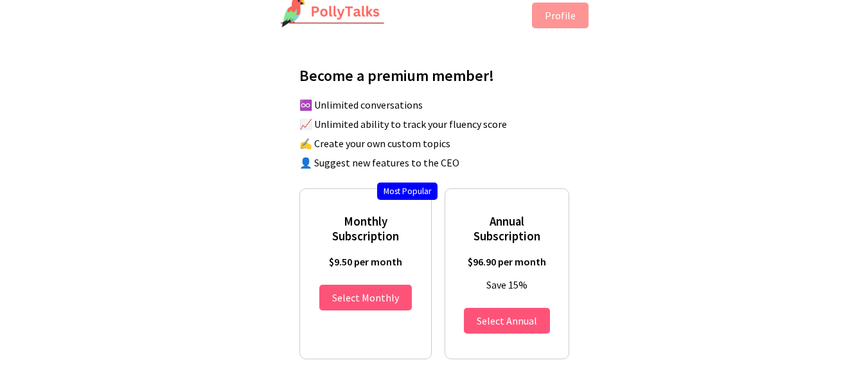 This screenshot has width=868, height=385. Describe the element at coordinates (440, 163) in the screenshot. I see `li: 👤 Suggest new features to the CEO` at that location.